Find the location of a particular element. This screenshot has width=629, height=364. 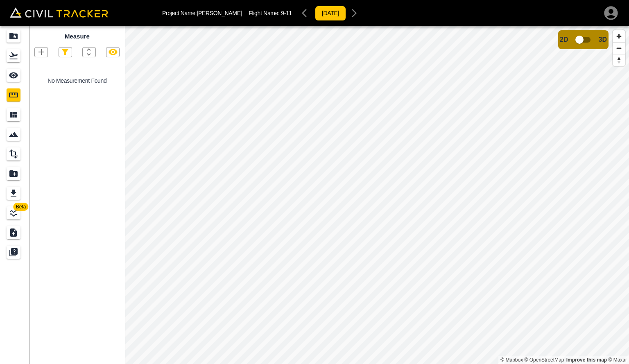

p: Flight Name: is located at coordinates (271, 13).